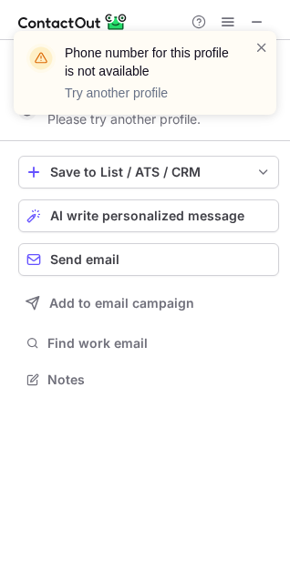 The image size is (290, 581). I want to click on button: AI write personalized message, so click(149, 216).